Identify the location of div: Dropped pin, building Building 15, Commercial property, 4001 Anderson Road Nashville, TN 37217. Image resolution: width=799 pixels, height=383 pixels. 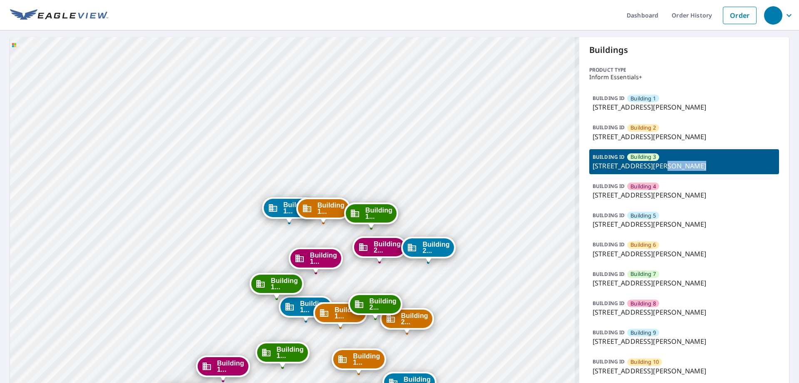
(277, 286).